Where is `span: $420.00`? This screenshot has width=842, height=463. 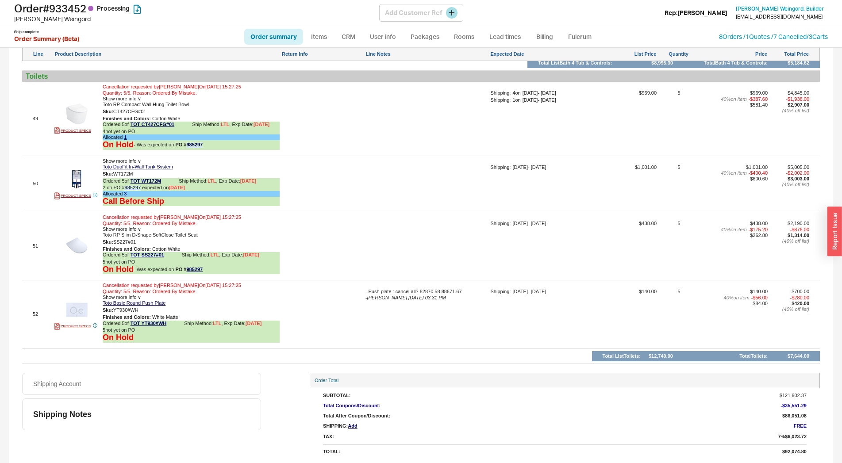 span: $420.00 is located at coordinates (800, 304).